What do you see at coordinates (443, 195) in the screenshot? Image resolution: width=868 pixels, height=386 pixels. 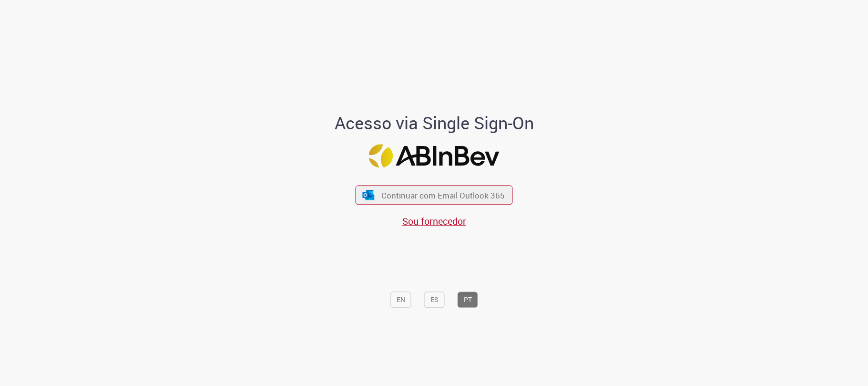 I see `span: Continuar com Email Outlook 365` at bounding box center [443, 195].